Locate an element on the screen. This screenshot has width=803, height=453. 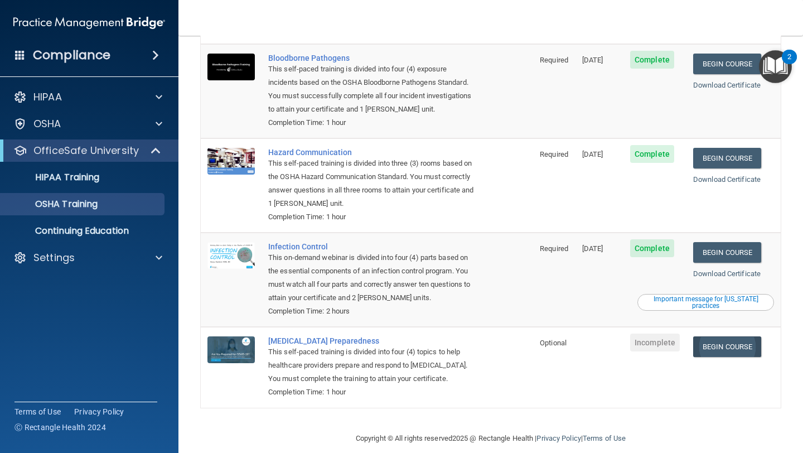
a: OfficeSafe University is located at coordinates (88, 151).